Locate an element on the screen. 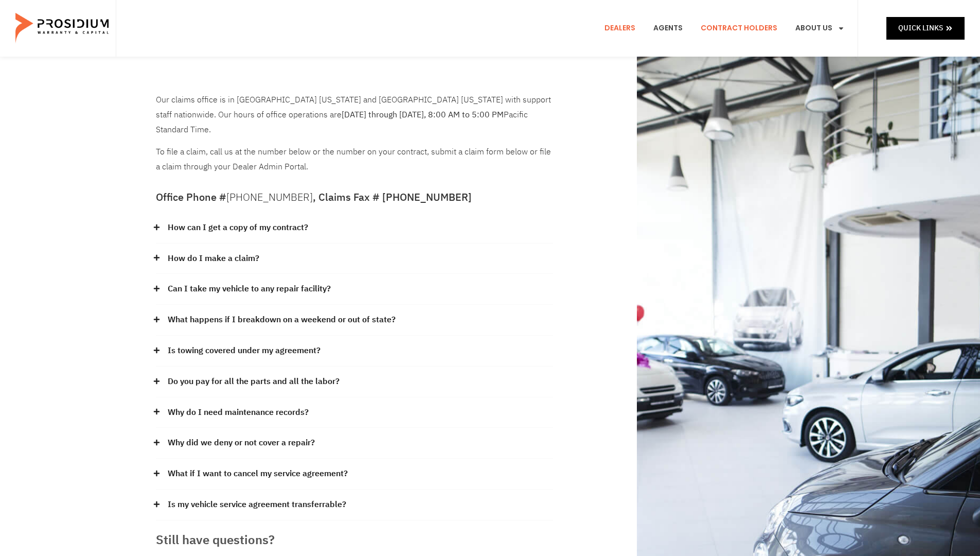  a: About Us is located at coordinates (820, 28).